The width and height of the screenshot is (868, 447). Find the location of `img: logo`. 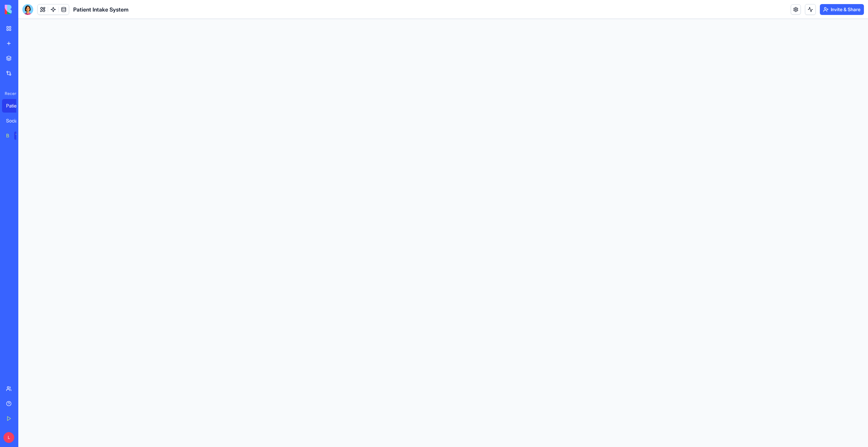

img: logo is located at coordinates (26, 10).